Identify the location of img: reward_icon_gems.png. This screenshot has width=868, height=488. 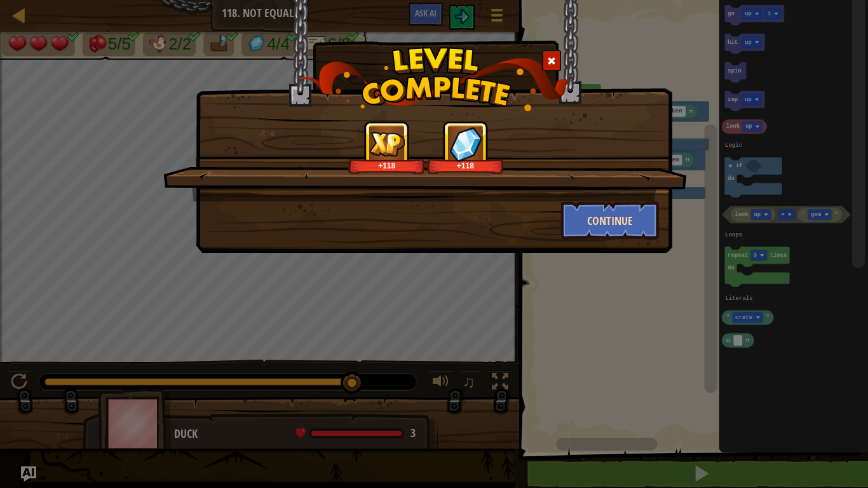
(466, 143).